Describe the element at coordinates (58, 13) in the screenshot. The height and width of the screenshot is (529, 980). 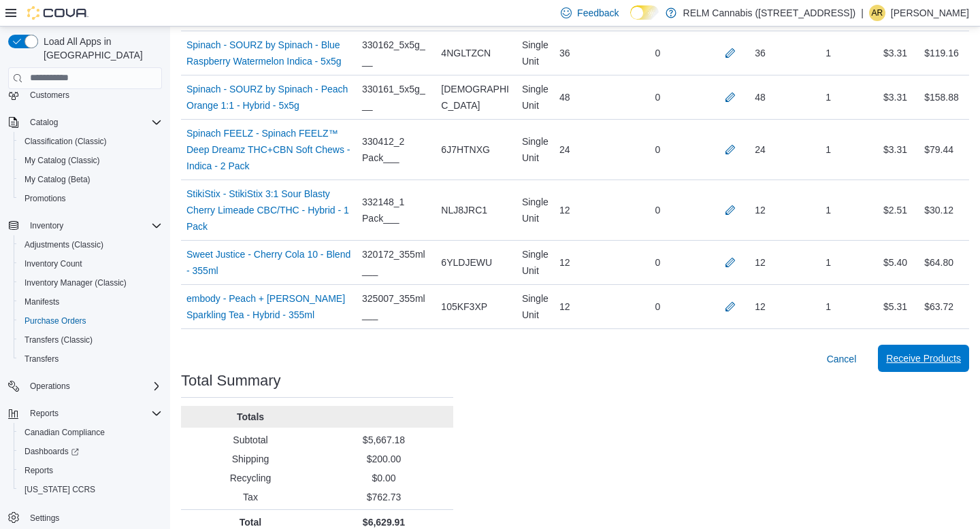
I see `img: Cova` at that location.